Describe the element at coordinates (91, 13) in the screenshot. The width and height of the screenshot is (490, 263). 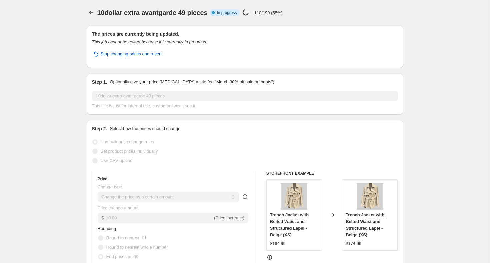
I see `button: Price change jobs` at that location.